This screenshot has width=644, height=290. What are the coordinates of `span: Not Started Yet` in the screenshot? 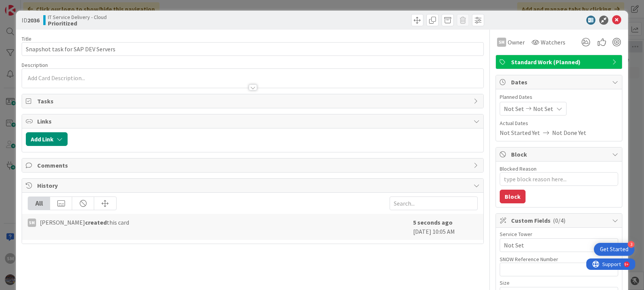 It's located at (520, 133).